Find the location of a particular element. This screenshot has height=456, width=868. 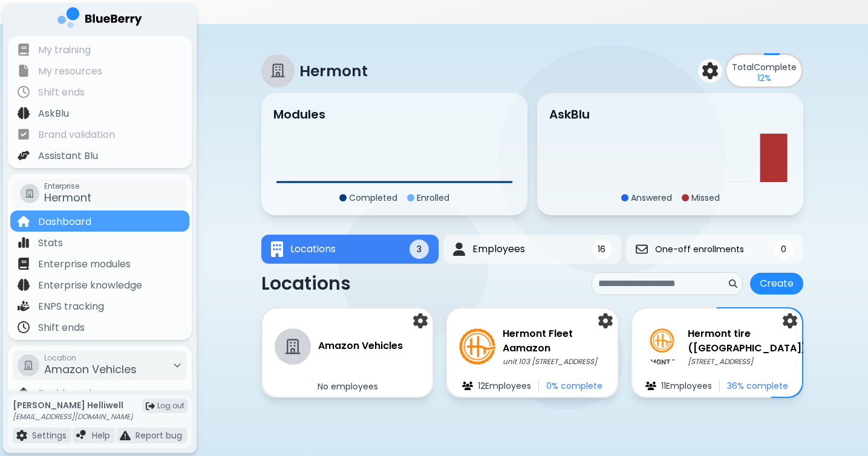

p: Answered is located at coordinates (651, 198).